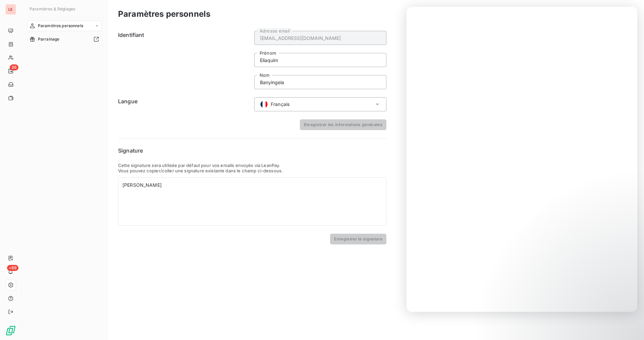 The width and height of the screenshot is (644, 340). Describe the element at coordinates (64, 40) in the screenshot. I see `a: Parrainage` at that location.